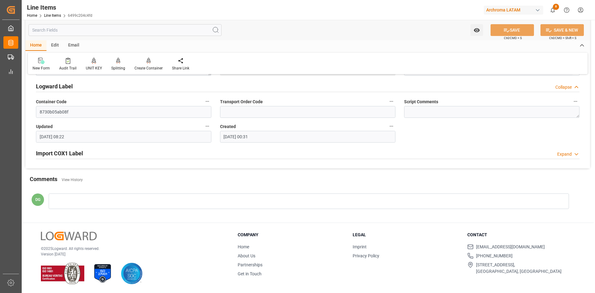  I want to click on input: Search Fields, so click(125, 30).